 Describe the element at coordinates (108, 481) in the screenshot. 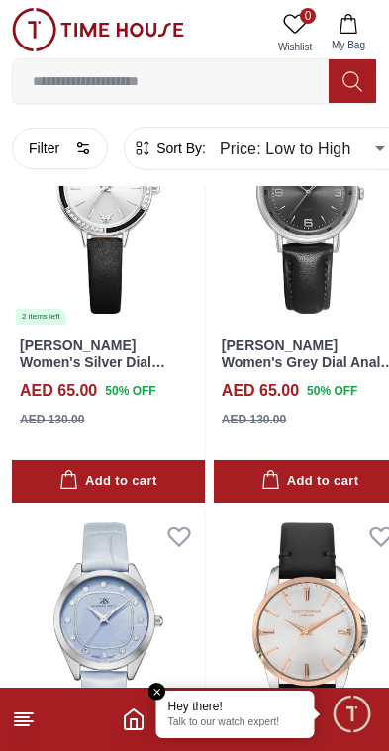

I see `button: Add to cart` at that location.